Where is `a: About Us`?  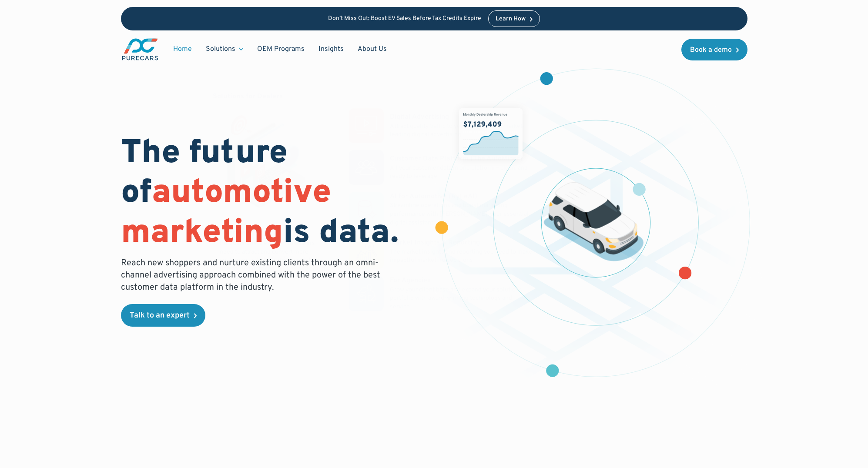 a: About Us is located at coordinates (372, 49).